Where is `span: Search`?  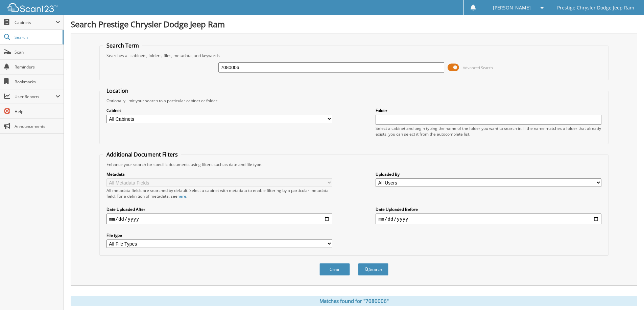
span: Search is located at coordinates (37, 37).